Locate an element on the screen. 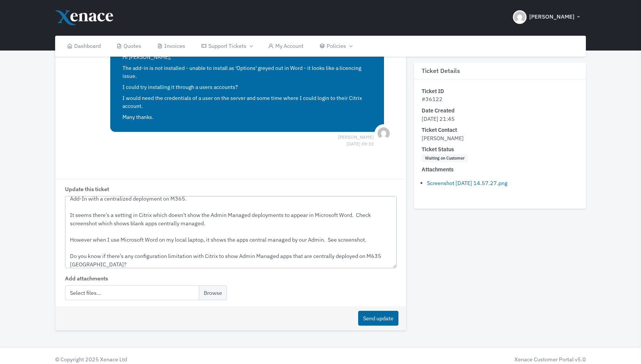 The image size is (641, 364). dt: Ticket Contact is located at coordinates (500, 131).